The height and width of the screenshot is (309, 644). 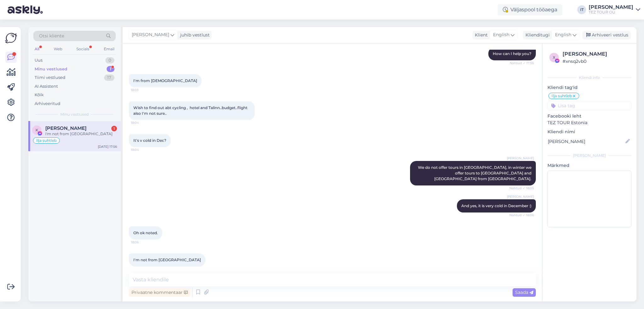 I want to click on span: Kim Kim, so click(x=66, y=128).